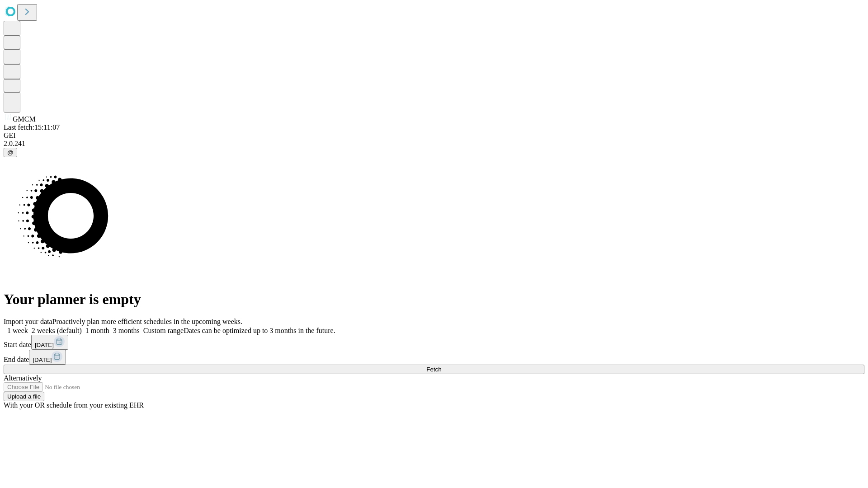 Image resolution: width=868 pixels, height=488 pixels. Describe the element at coordinates (434, 136) in the screenshot. I see `div: GEI` at that location.